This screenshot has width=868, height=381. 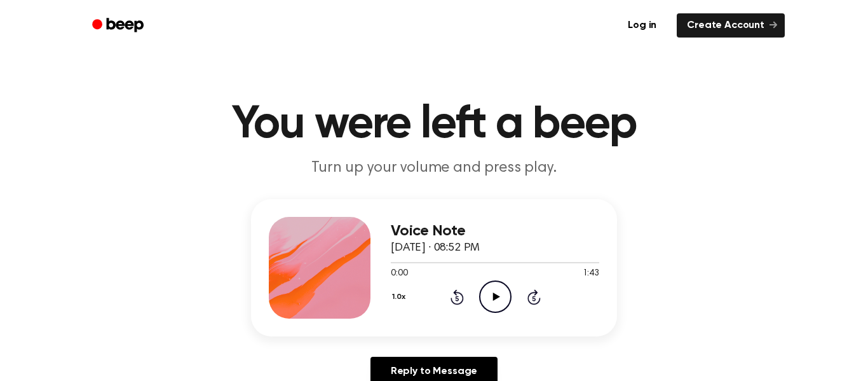 I want to click on a: Log in, so click(x=642, y=26).